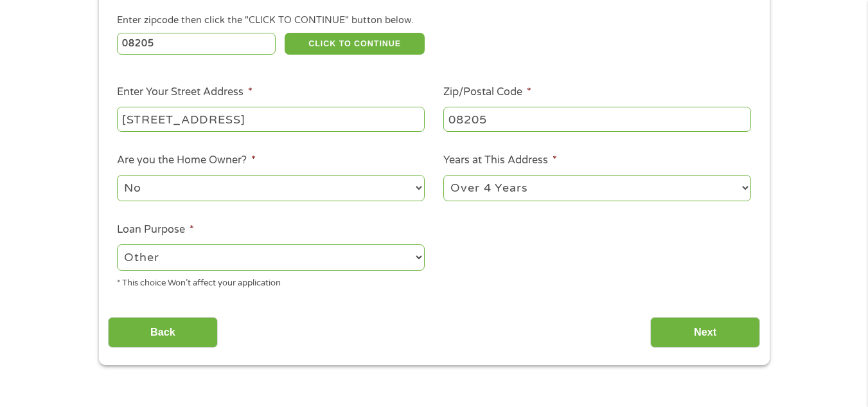 The width and height of the screenshot is (868, 407). I want to click on label: Years at This Address, so click(500, 161).